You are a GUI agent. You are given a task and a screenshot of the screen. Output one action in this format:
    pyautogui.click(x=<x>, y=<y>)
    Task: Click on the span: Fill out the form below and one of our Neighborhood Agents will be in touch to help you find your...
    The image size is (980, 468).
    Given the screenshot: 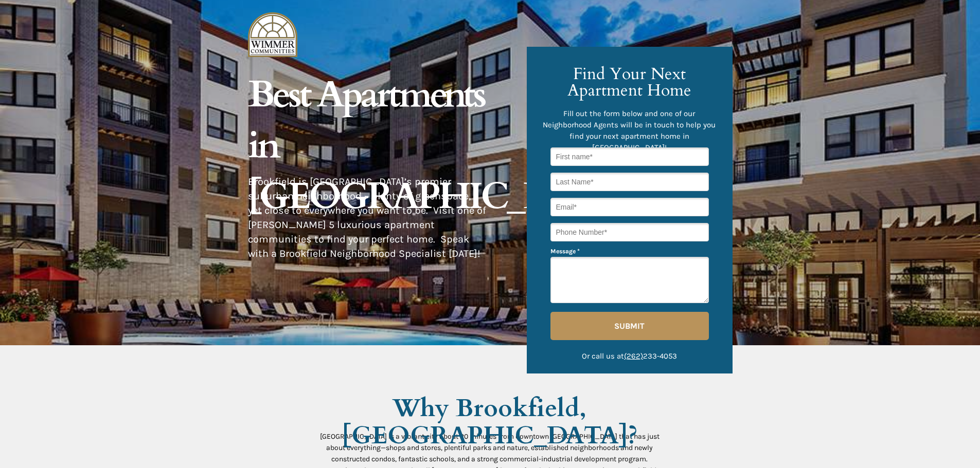 What is the action you would take?
    pyautogui.click(x=629, y=130)
    